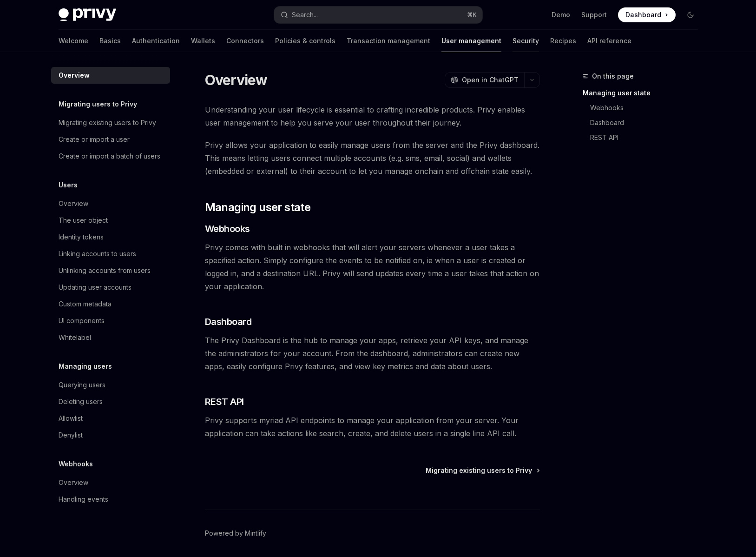 This screenshot has width=756, height=557. What do you see at coordinates (245, 40) in the screenshot?
I see `a: Connectors` at bounding box center [245, 40].